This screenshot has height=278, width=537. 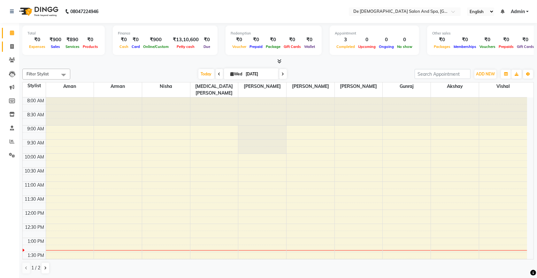 What do you see at coordinates (464, 47) in the screenshot?
I see `span: Memberships` at bounding box center [464, 47].